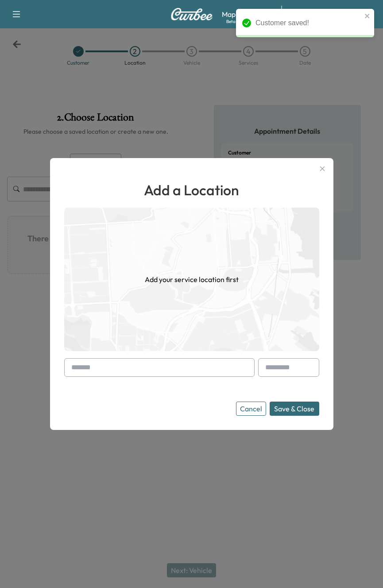 This screenshot has width=383, height=588. Describe the element at coordinates (192, 14) in the screenshot. I see `img: Curbee Logo` at that location.